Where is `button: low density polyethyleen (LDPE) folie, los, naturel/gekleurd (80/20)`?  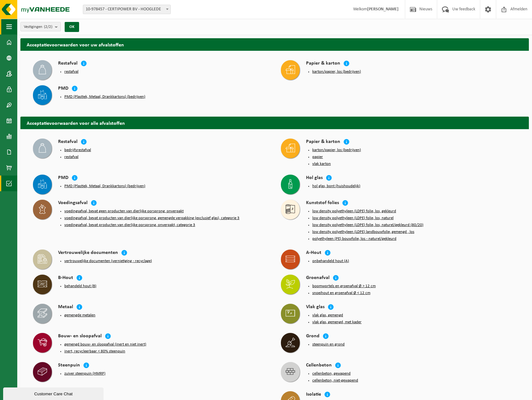
button: low density polyethyleen (LDPE) folie, los, naturel/gekleurd (80/20) is located at coordinates (368, 225).